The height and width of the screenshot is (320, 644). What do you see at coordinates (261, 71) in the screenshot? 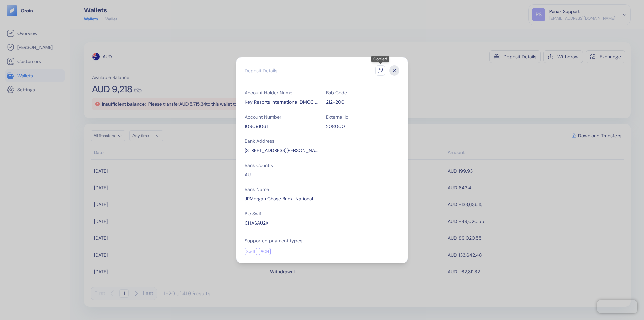
I see `div: Deposit Details` at bounding box center [261, 71].